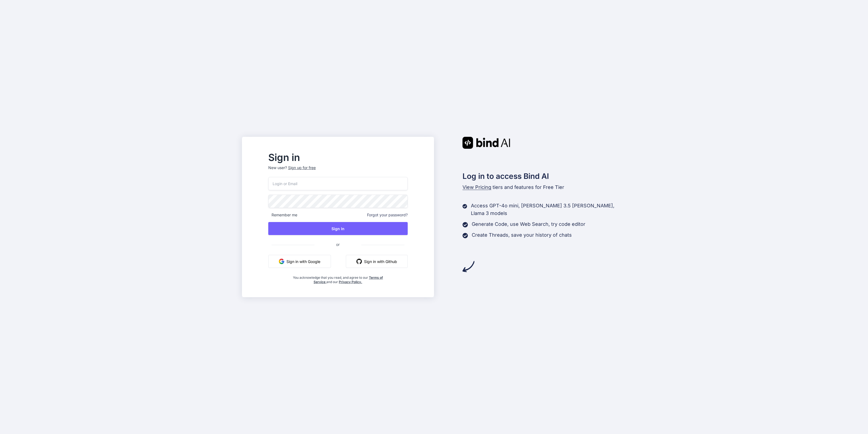  Describe the element at coordinates (522, 235) in the screenshot. I see `p: Create Threads, save your history of chats` at that location.